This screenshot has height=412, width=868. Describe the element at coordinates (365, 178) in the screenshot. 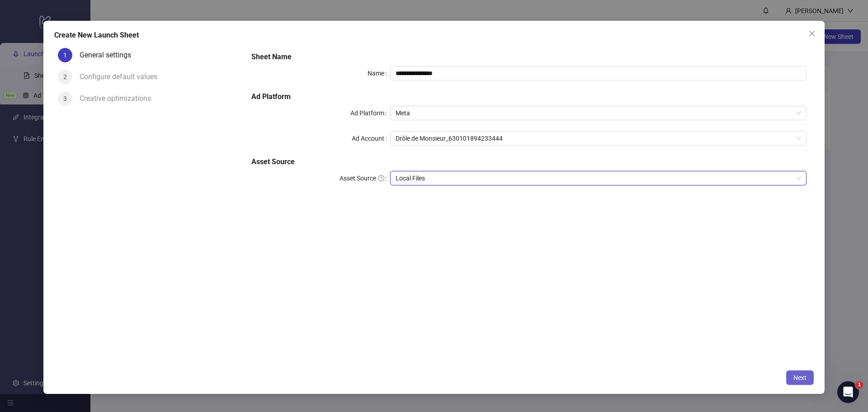

I see `label: Asset Source` at that location.